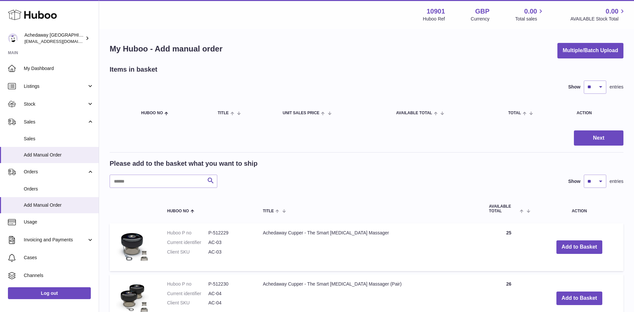  Describe the element at coordinates (59, 68) in the screenshot. I see `span: My Dashboard` at that location.